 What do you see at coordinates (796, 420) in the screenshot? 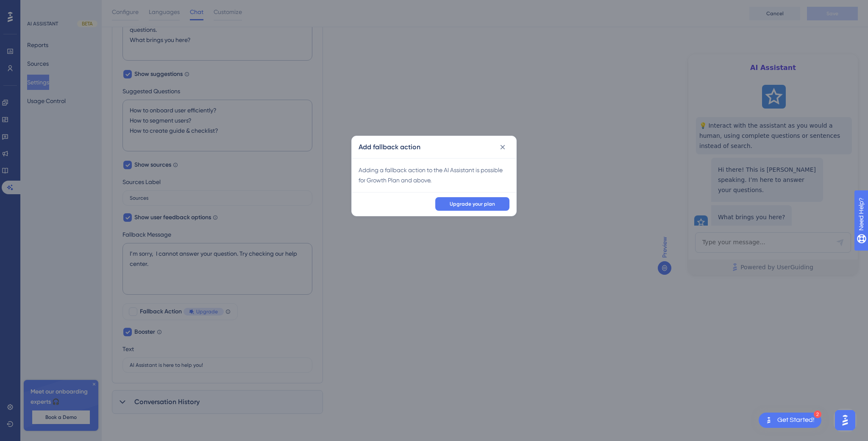
I see `div: Get Started!` at bounding box center [796, 420].